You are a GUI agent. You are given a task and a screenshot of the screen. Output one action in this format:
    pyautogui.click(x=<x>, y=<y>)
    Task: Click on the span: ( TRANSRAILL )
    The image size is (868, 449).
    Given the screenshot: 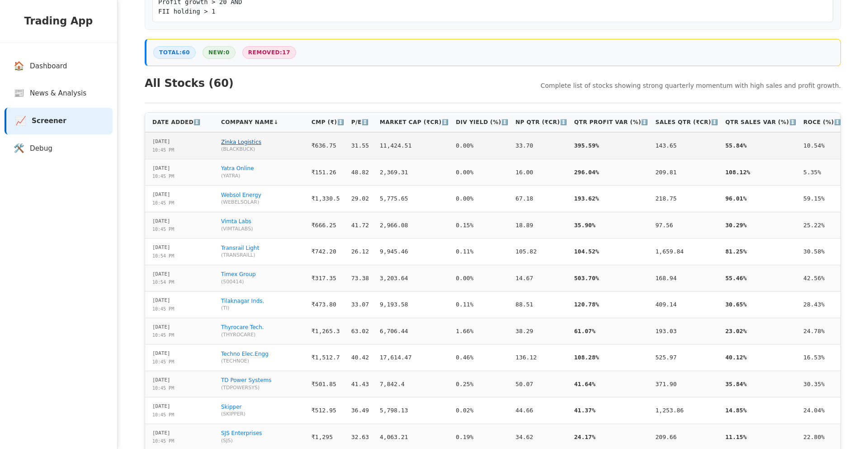 What is the action you would take?
    pyautogui.click(x=263, y=255)
    